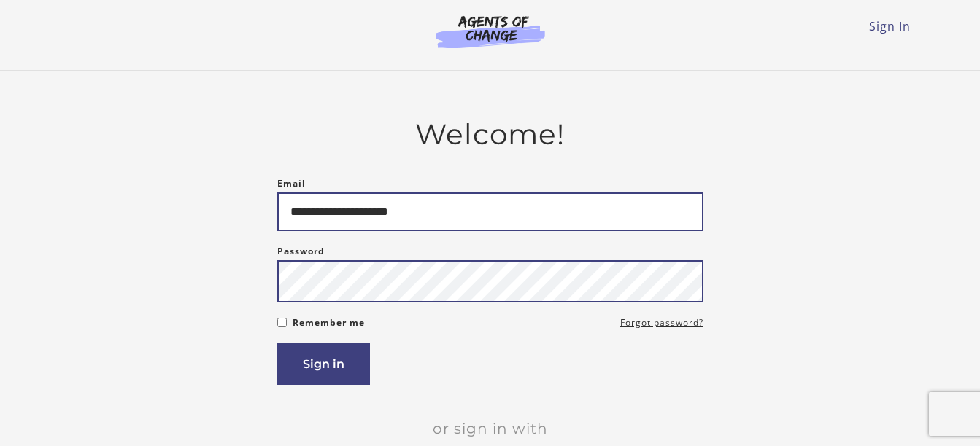 The image size is (980, 446). I want to click on a: Forgot password?, so click(662, 323).